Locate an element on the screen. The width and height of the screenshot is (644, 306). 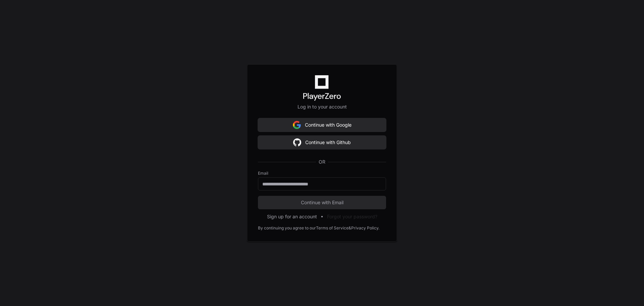
button: Continue with Google is located at coordinates (322, 125).